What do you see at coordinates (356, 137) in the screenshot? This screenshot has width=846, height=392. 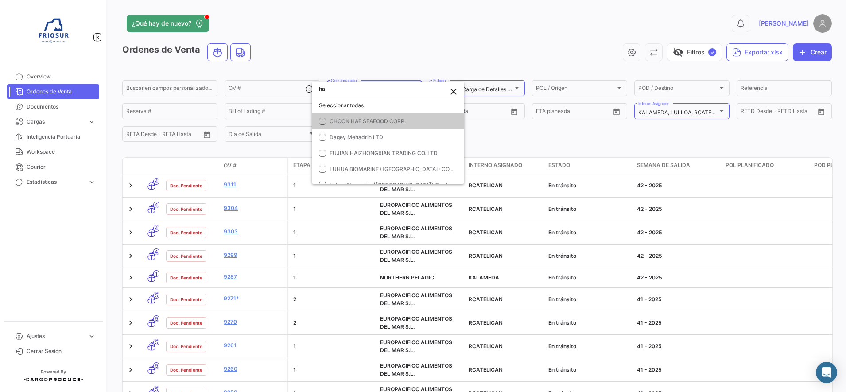 I see `span: Dagey Mehadrin LTD` at bounding box center [356, 137].